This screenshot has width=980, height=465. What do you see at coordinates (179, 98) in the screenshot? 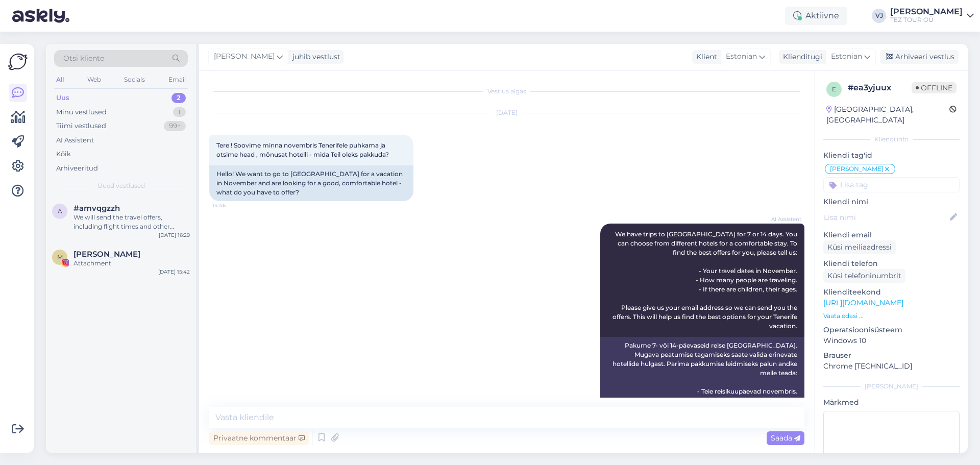
I see `div: 2` at bounding box center [179, 98].